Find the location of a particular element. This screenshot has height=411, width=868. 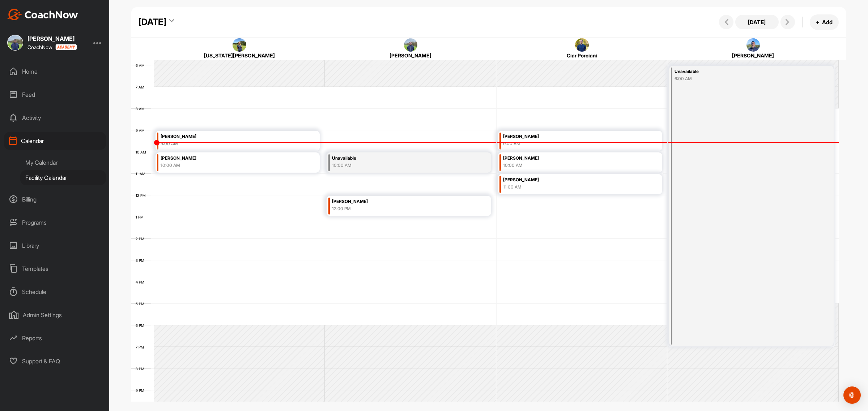

img: square_97d7065dee9584326f299e5bc88bd91d.jpg is located at coordinates (239, 45).